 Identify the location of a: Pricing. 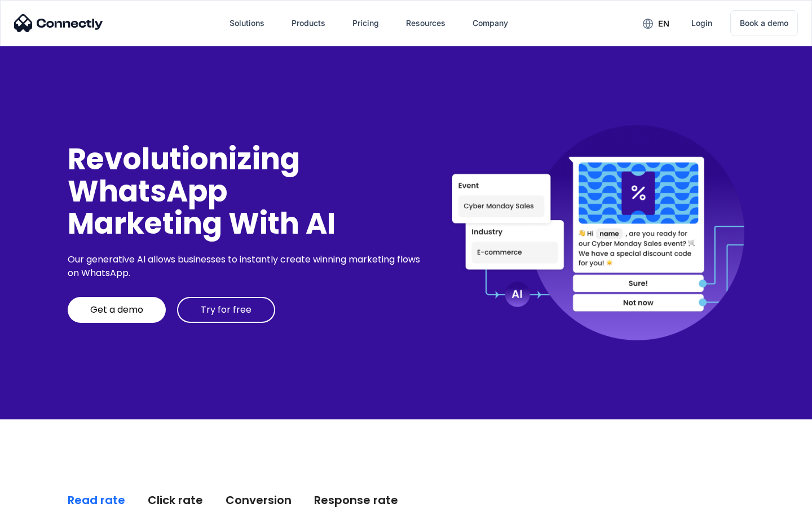
(365, 23).